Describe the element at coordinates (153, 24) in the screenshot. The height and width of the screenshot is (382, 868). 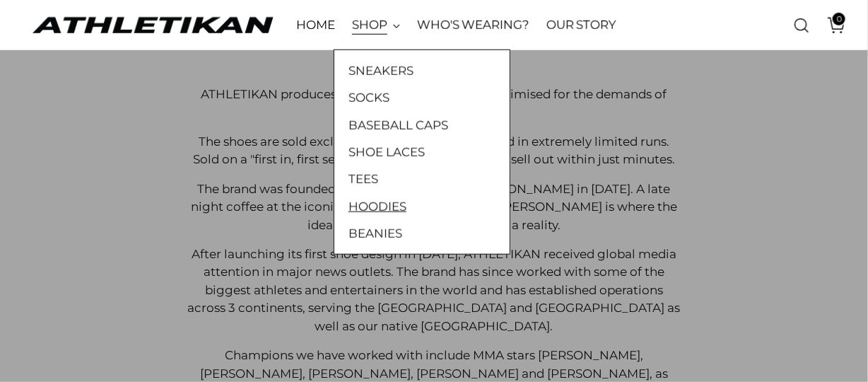
I see `a: ATHLETIKAN` at that location.